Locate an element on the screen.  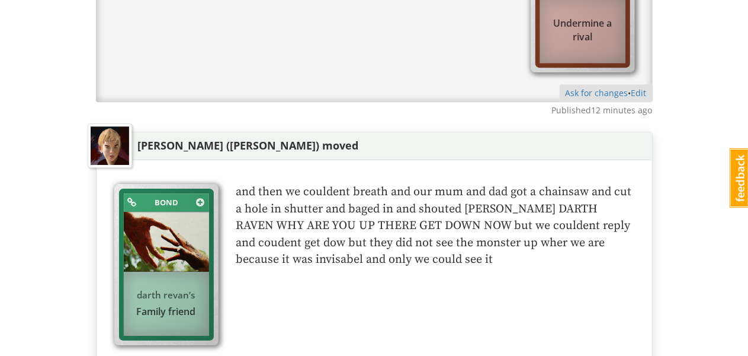
span: Published 12 minutes ago is located at coordinates (603, 110).